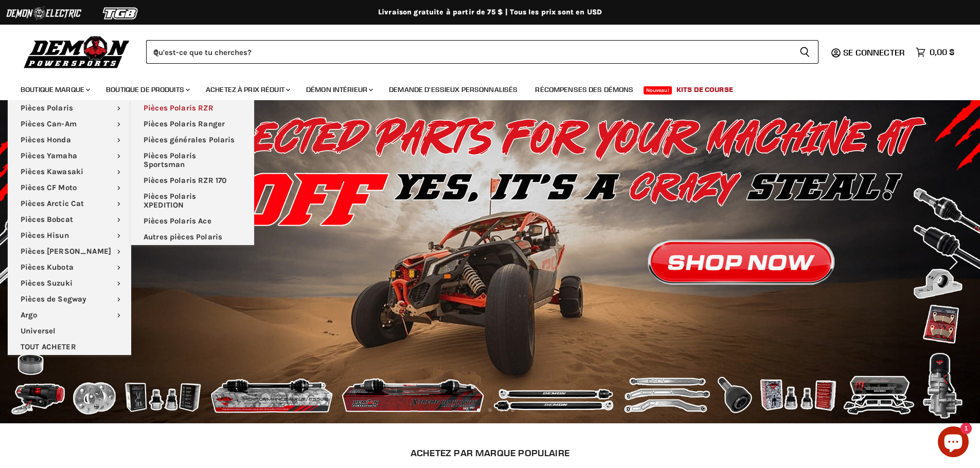  I want to click on font: Pièces Kubota, so click(47, 267).